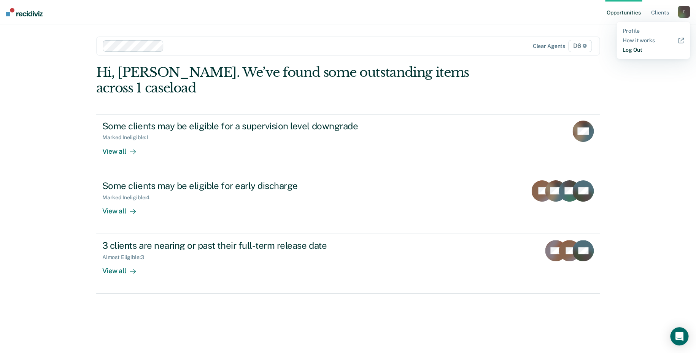 This screenshot has width=696, height=353. What do you see at coordinates (236, 245) in the screenshot?
I see `div: 3 clients are nearing or past their full-term release date` at bounding box center [236, 245].